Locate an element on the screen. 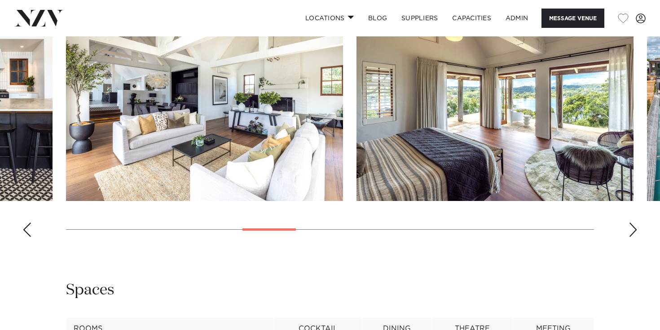 The height and width of the screenshot is (330, 660). h2: Spaces is located at coordinates (90, 290).